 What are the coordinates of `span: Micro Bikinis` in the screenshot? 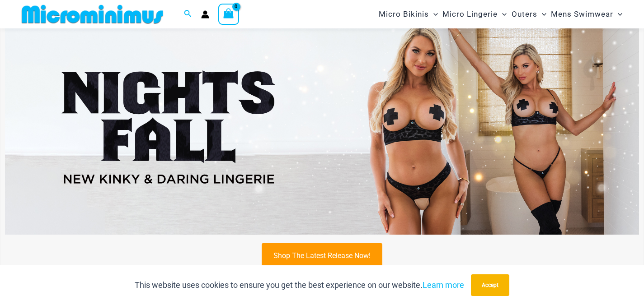 It's located at (404, 14).